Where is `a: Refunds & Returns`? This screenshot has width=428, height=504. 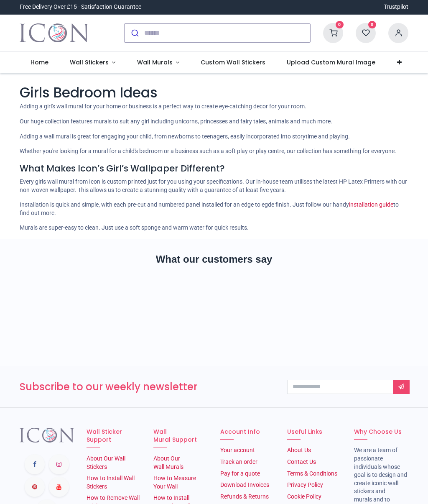 a: Refunds & Returns is located at coordinates (244, 497).